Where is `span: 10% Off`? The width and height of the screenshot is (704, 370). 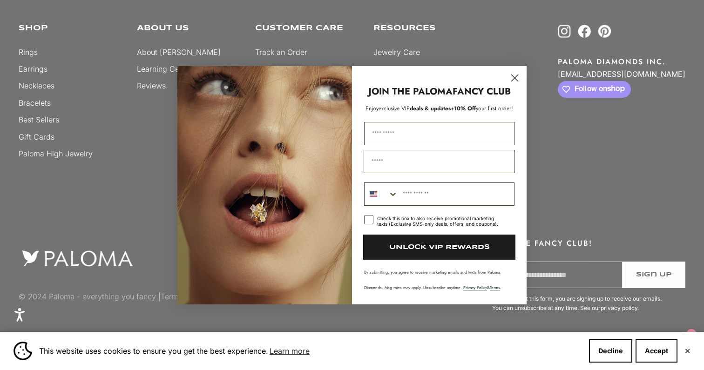
span: 10% Off is located at coordinates (465, 108).